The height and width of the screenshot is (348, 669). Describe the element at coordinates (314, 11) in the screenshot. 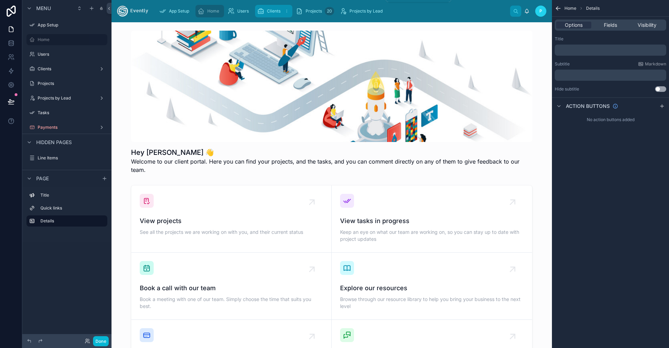

I see `span: Projects` at that location.